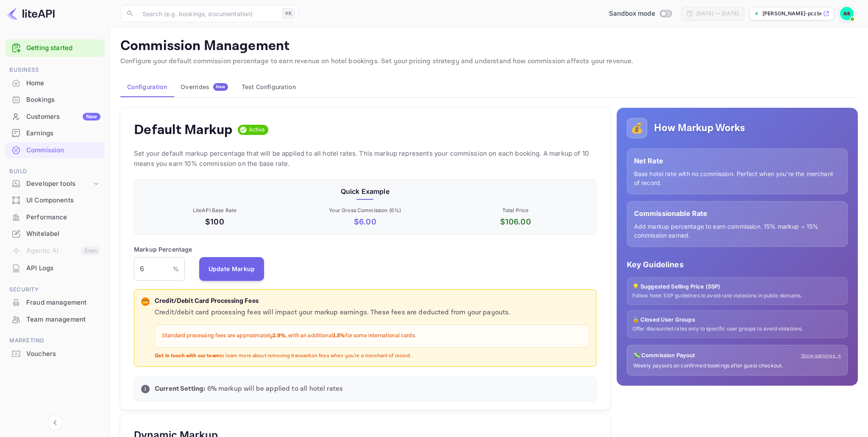 This screenshot has height=437, width=868. I want to click on a: Earnings, so click(55, 132).